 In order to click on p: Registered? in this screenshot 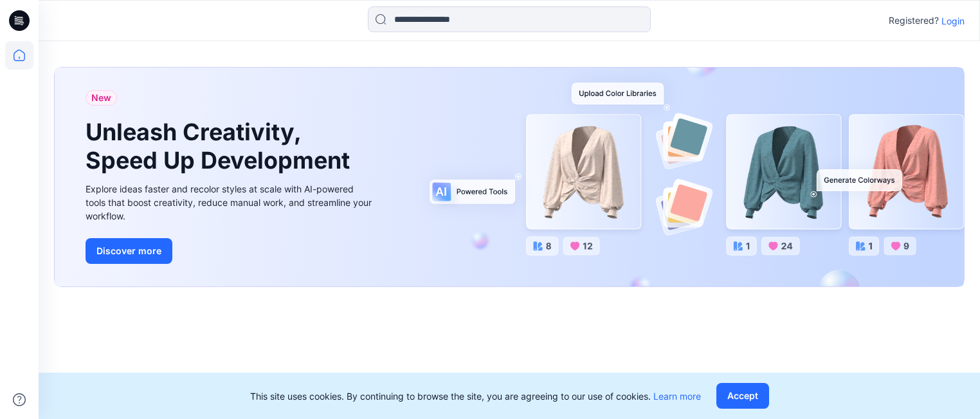, I will do `click(914, 21)`.